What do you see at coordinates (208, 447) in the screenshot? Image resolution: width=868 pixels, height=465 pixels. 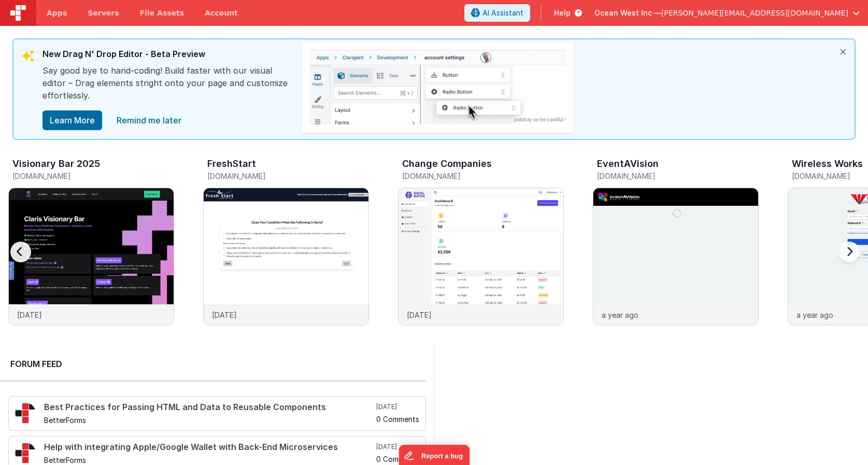 I see `h4: Help with integrating Apple/Google Wallet with Back-End Microservices` at bounding box center [208, 447].